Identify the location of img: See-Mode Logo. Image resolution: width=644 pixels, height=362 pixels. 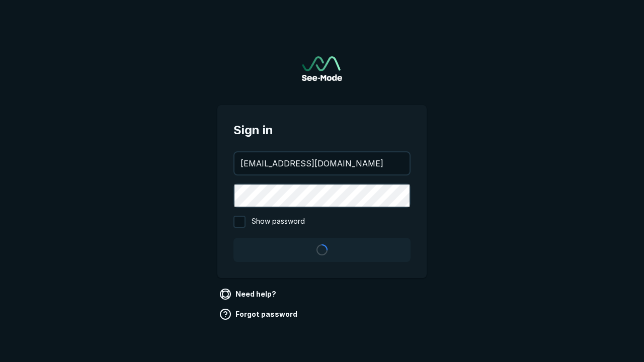
(322, 68).